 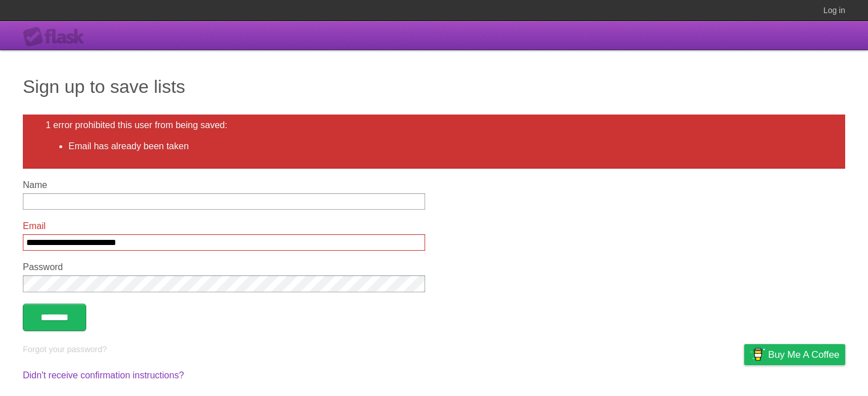 What do you see at coordinates (434, 126) in the screenshot?
I see `h2: 1 error prohibited this user from being saved:` at bounding box center [434, 126].